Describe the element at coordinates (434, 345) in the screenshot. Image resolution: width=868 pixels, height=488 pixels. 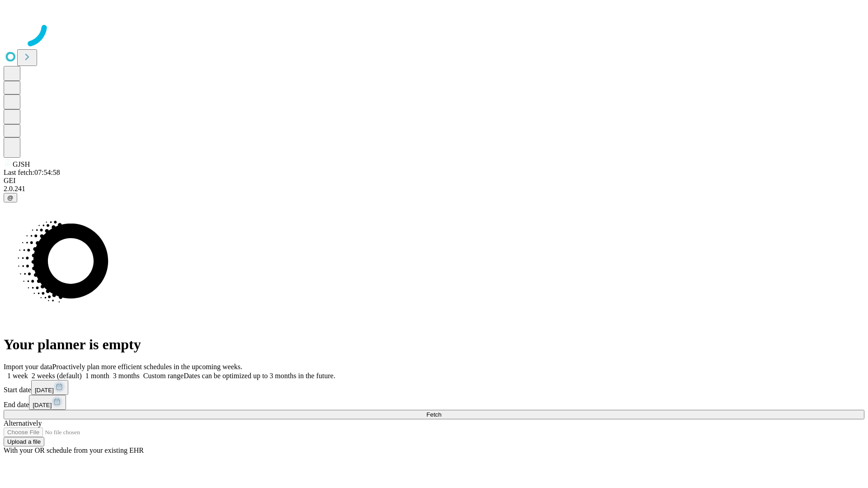
I see `h1: Your planner is empty` at that location.